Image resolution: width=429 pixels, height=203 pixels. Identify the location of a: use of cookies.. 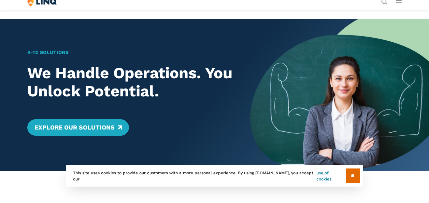
(331, 176).